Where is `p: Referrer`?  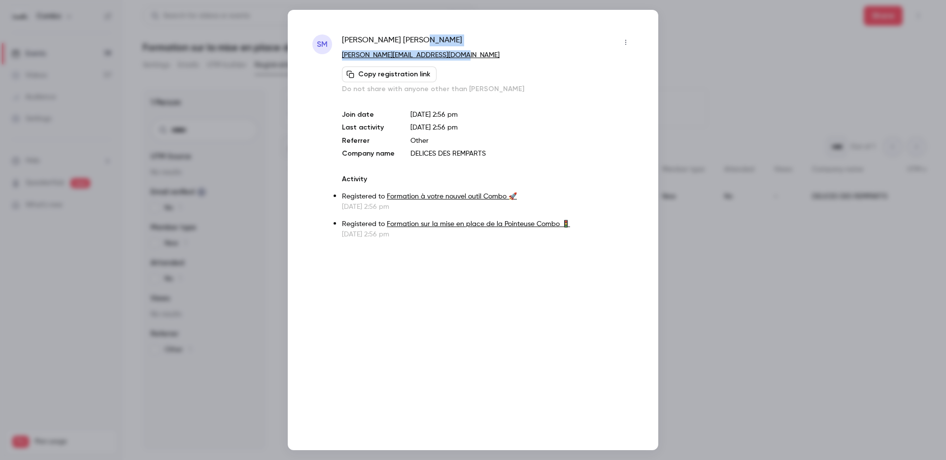 p: Referrer is located at coordinates (368, 141).